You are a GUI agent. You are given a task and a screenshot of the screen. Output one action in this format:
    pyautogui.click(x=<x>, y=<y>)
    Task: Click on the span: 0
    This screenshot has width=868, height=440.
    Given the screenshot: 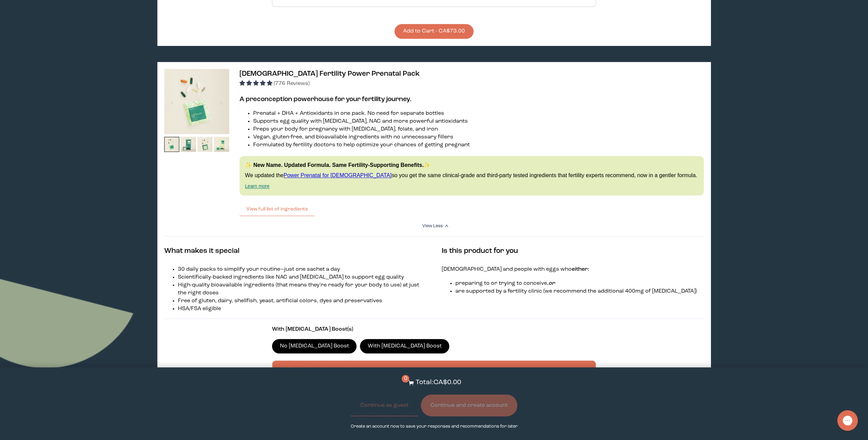 What is the action you would take?
    pyautogui.click(x=405, y=378)
    